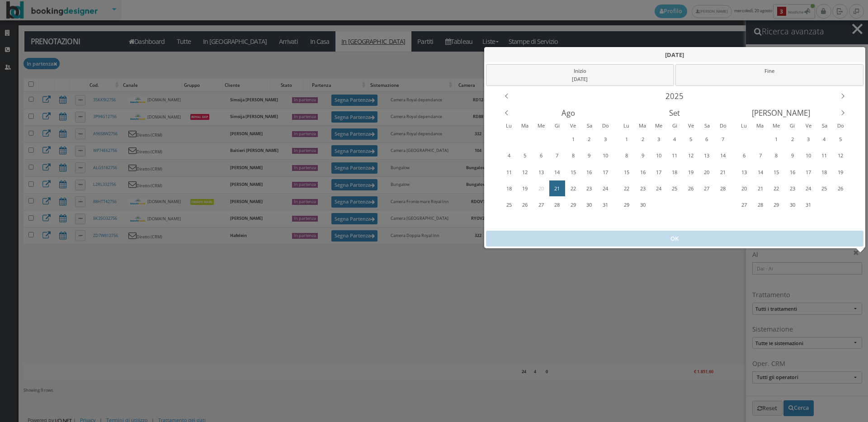 The height and width of the screenshot is (422, 868). I want to click on div: 12, so click(691, 156).